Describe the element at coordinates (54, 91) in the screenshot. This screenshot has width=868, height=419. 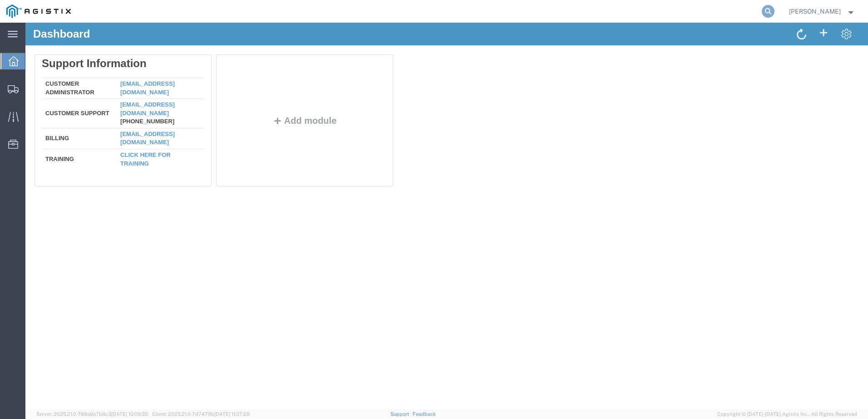
I see `td: Customer Support` at that location.